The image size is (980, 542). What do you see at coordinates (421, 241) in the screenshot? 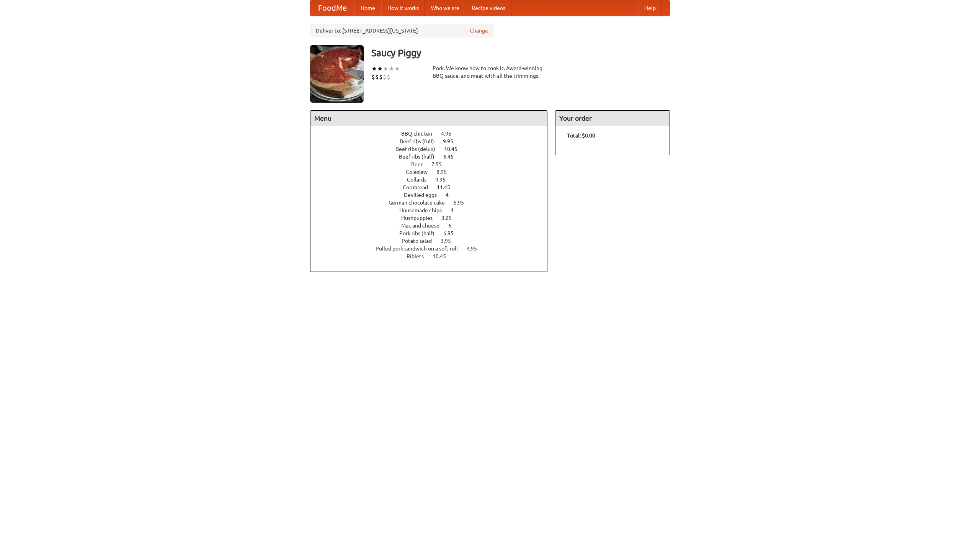
I see `span: Potato salad` at bounding box center [421, 241].